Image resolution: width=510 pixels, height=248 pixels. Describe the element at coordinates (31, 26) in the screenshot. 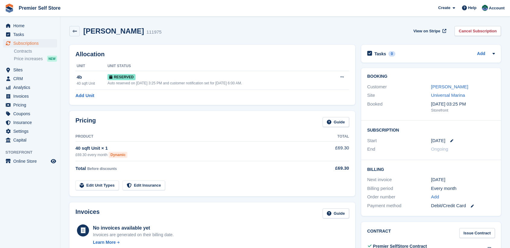

I see `span: Home` at that location.